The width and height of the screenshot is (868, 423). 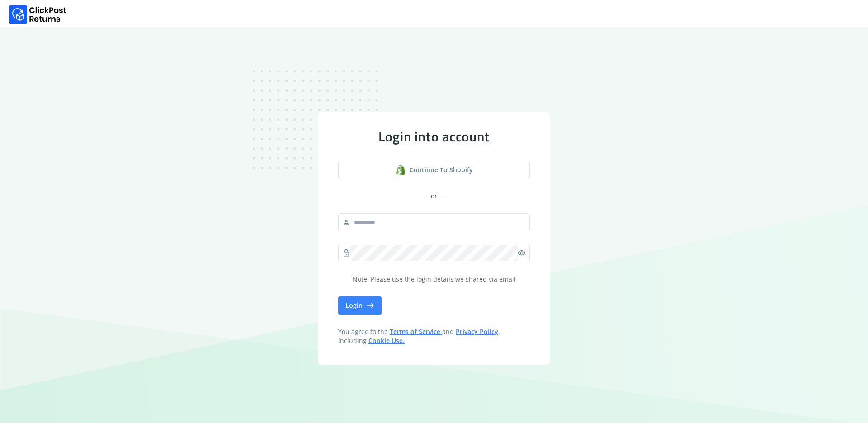 What do you see at coordinates (441, 170) in the screenshot?
I see `span: Continue to shopify` at bounding box center [441, 170].